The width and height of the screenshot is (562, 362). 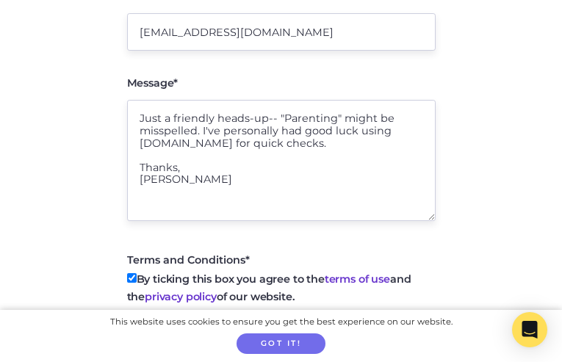 What do you see at coordinates (357, 279) in the screenshot?
I see `a: terms of use` at bounding box center [357, 279].